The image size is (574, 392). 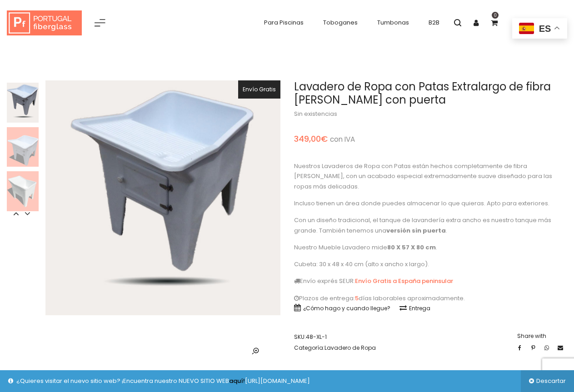 I want to click on a: Toboganes, so click(x=340, y=23).